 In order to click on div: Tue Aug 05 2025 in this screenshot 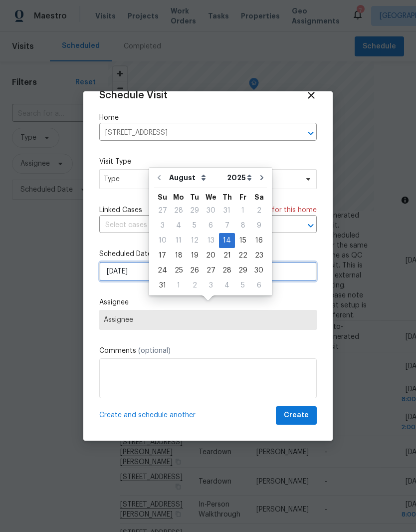, I will do `click(194, 226)`.